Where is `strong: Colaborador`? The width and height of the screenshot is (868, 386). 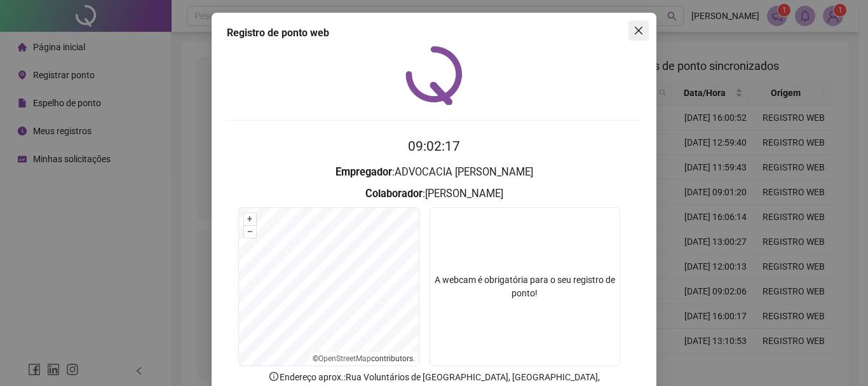 strong: Colaborador is located at coordinates (394, 193).